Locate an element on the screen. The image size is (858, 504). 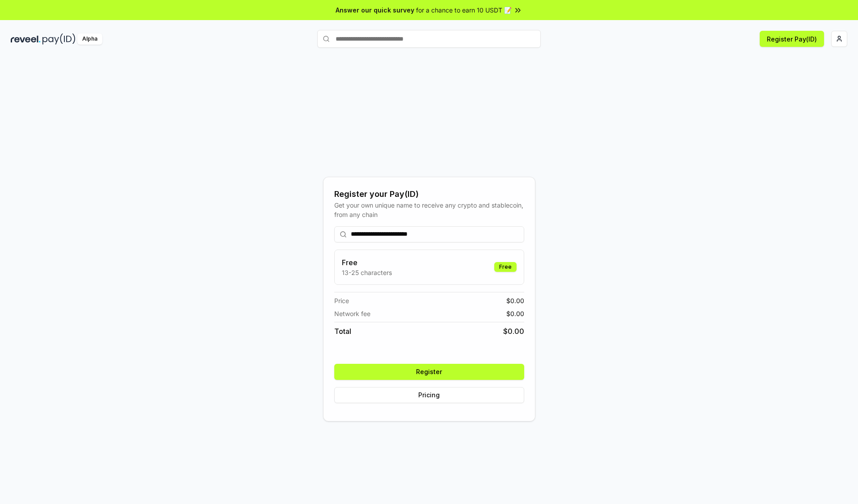
h3: Free is located at coordinates (367, 262).